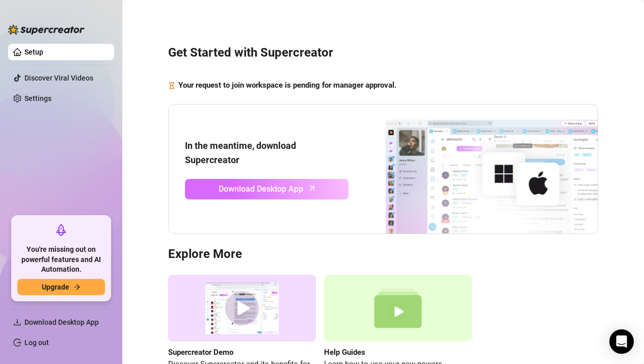  Describe the element at coordinates (345, 352) in the screenshot. I see `strong: Help Guides` at that location.